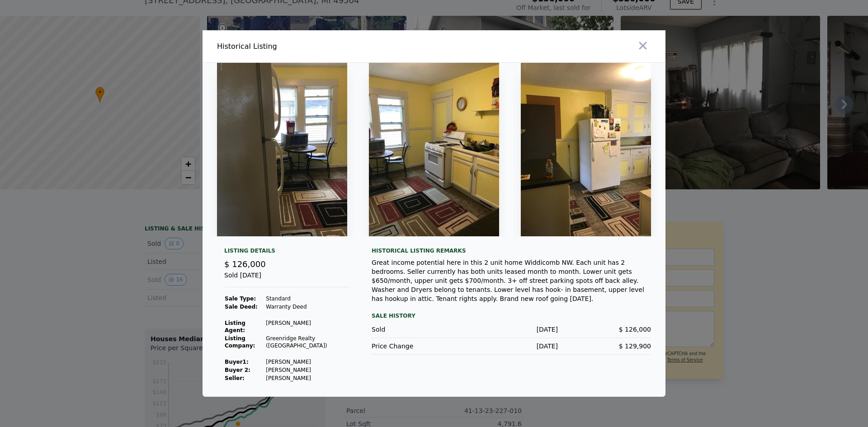 This screenshot has height=427, width=868. Describe the element at coordinates (287, 253) in the screenshot. I see `div: Listing Details` at that location.